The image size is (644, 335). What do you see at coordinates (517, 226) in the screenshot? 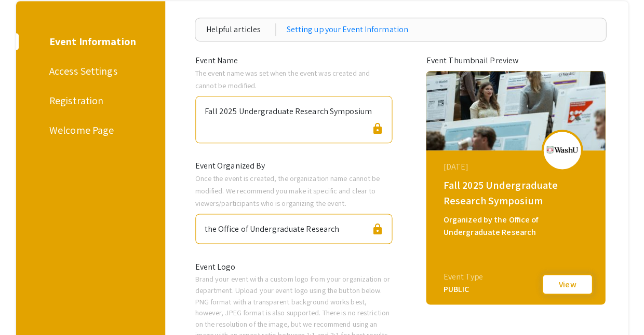
I see `div: Organized by the Office of Undergraduate Research` at bounding box center [517, 226].